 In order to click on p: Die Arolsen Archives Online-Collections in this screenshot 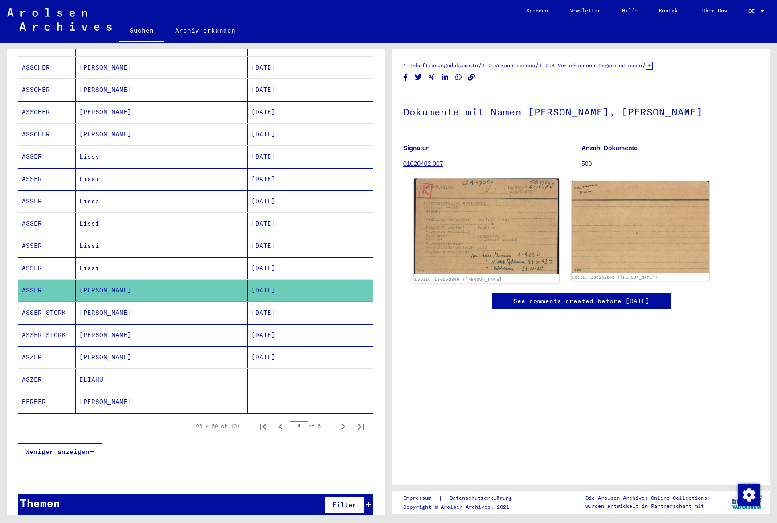, I will do `click(646, 498)`.